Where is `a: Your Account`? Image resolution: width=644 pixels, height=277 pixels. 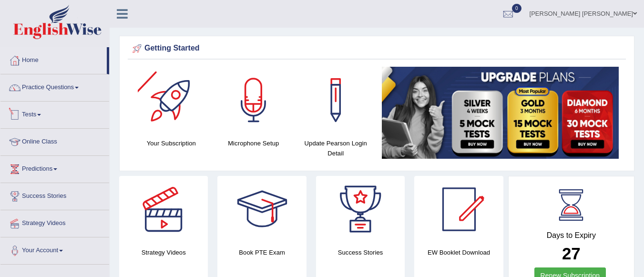
a: Your Account is located at coordinates (54, 249).